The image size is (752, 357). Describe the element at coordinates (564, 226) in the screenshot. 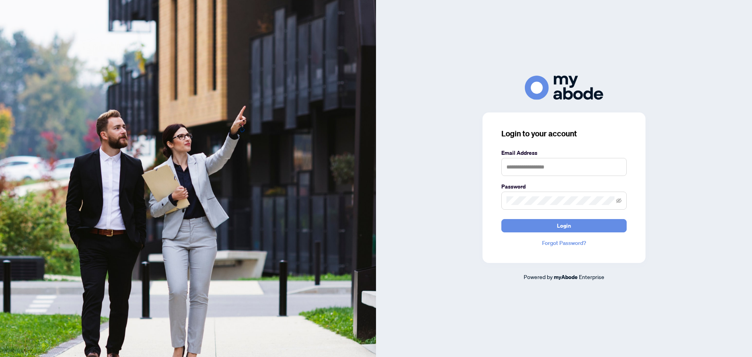

I see `button: Login` at that location.